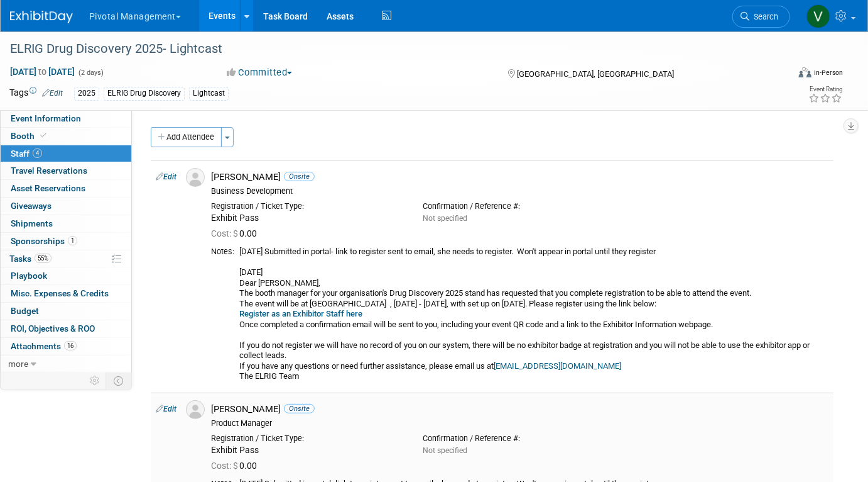 Image resolution: width=868 pixels, height=482 pixels. What do you see at coordinates (826, 89) in the screenshot?
I see `div: Event Rating` at bounding box center [826, 89].